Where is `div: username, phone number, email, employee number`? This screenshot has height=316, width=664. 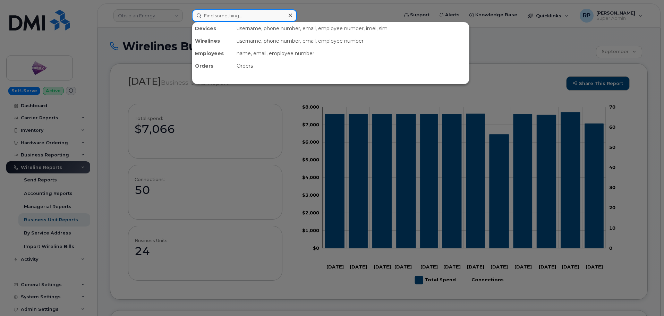 div: username, phone number, email, employee number is located at coordinates (352, 41).